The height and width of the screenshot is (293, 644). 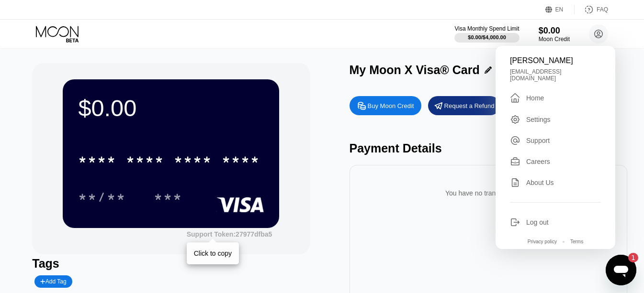 I want to click on div: Add Tag, so click(x=53, y=282).